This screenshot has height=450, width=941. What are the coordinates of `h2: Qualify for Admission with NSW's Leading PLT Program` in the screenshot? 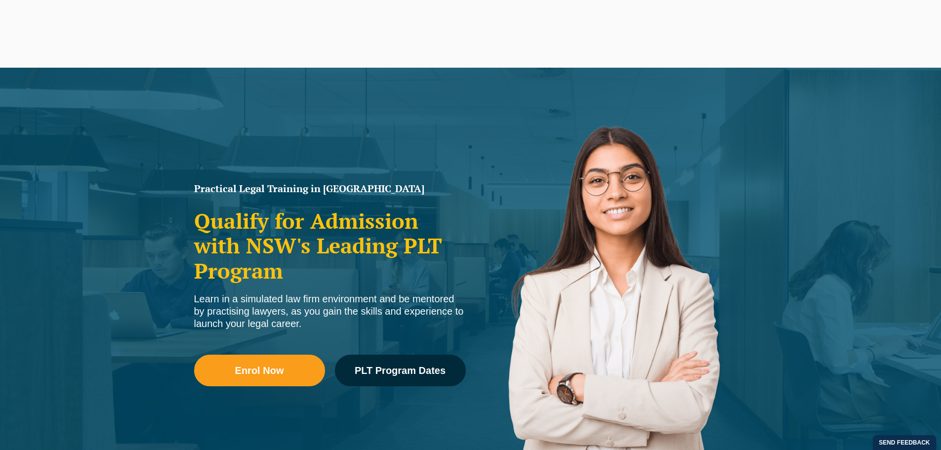 It's located at (330, 246).